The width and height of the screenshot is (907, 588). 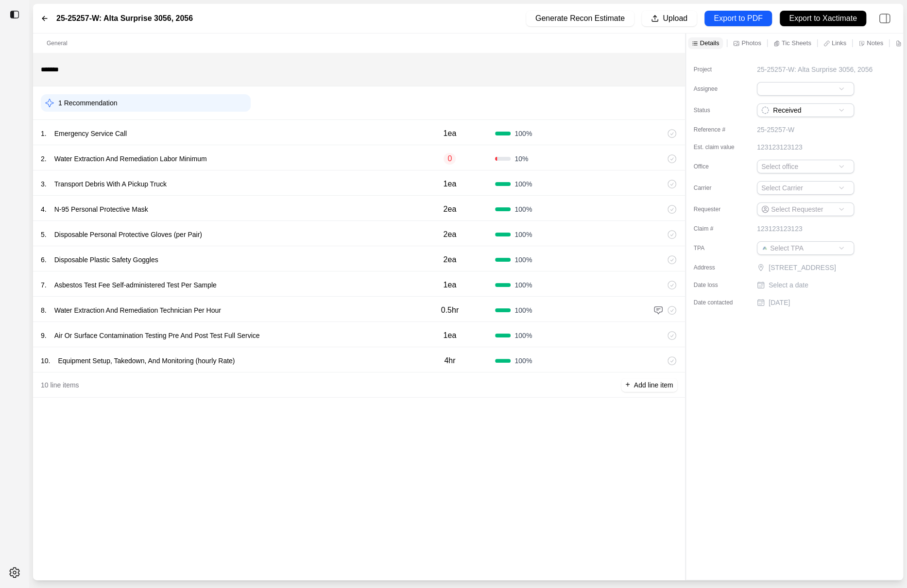 I want to click on label: Reference #, so click(x=718, y=129).